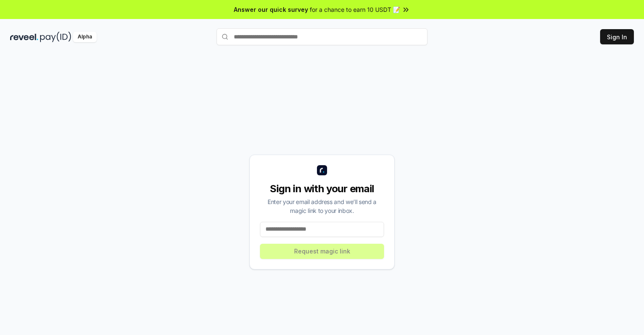 This screenshot has height=335, width=644. What do you see at coordinates (24, 37) in the screenshot?
I see `img: reveel_dark` at bounding box center [24, 37].